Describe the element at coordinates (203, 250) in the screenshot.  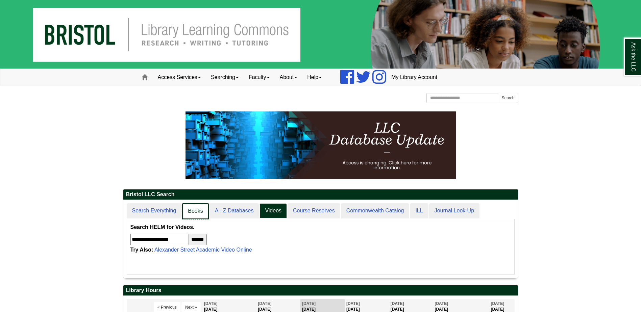
I see `a: Alexander Street Academic Video Online` at that location.